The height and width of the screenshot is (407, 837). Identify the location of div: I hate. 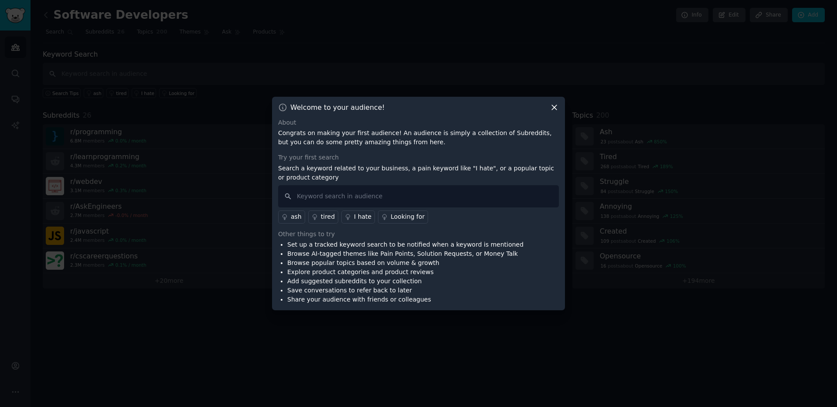
(363, 217).